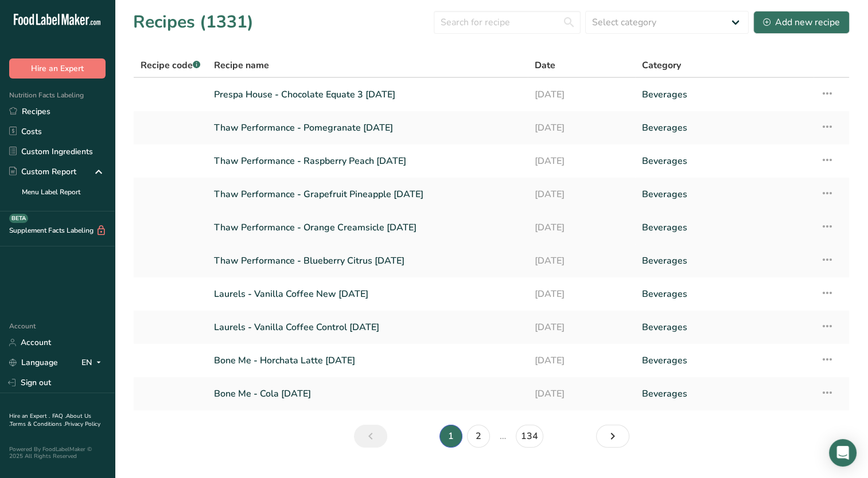  I want to click on a: Language, so click(33, 363).